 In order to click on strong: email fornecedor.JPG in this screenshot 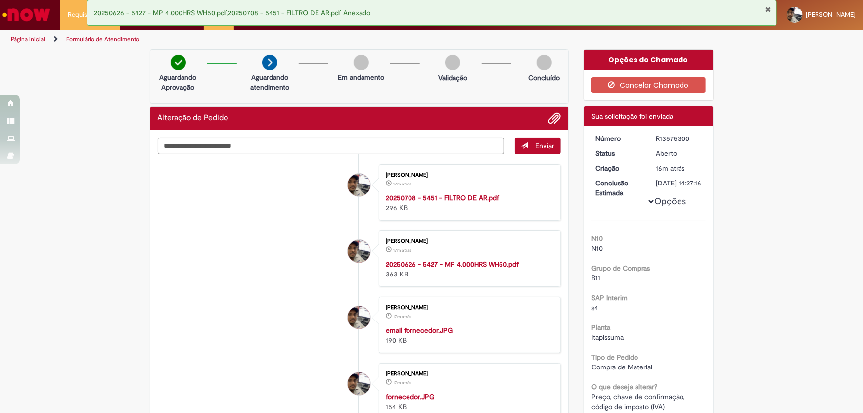, I will do `click(419, 330)`.